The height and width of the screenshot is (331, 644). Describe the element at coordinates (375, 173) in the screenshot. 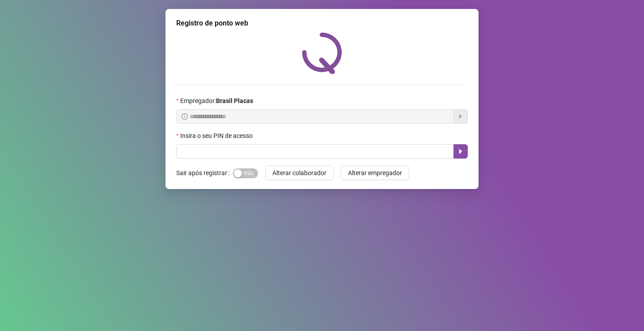

I see `span: Alterar empregador` at that location.